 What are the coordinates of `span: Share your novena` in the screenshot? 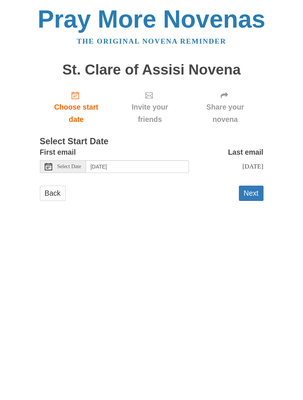 It's located at (225, 113).